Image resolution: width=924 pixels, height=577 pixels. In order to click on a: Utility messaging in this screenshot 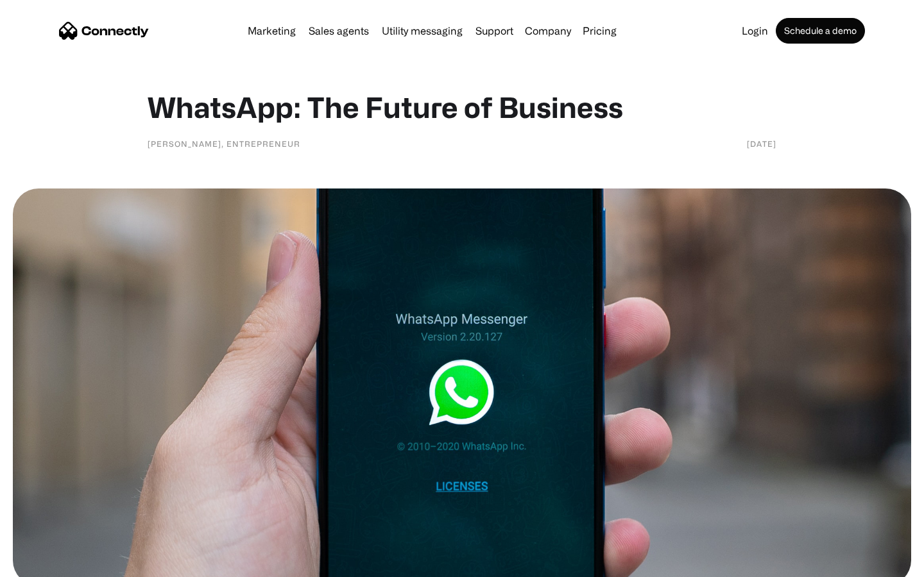, I will do `click(422, 30)`.